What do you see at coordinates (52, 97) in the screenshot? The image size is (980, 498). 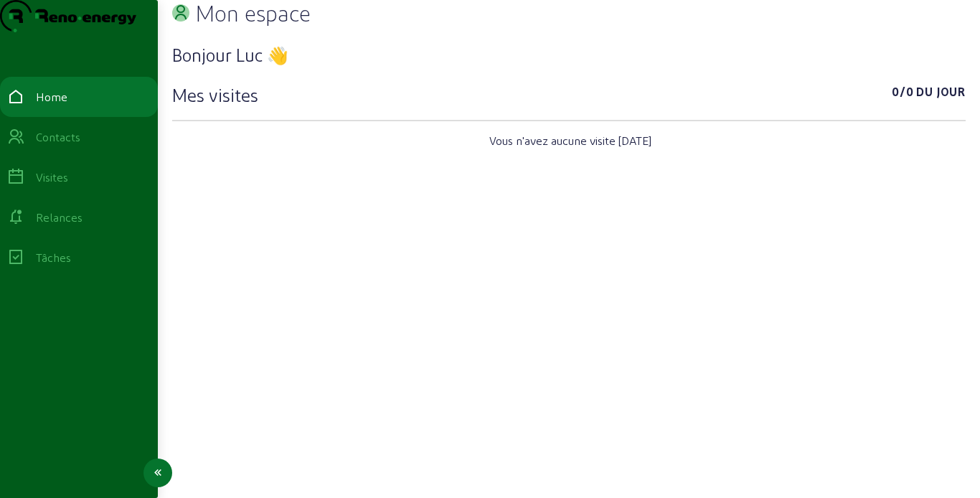 I see `div: Home` at bounding box center [52, 97].